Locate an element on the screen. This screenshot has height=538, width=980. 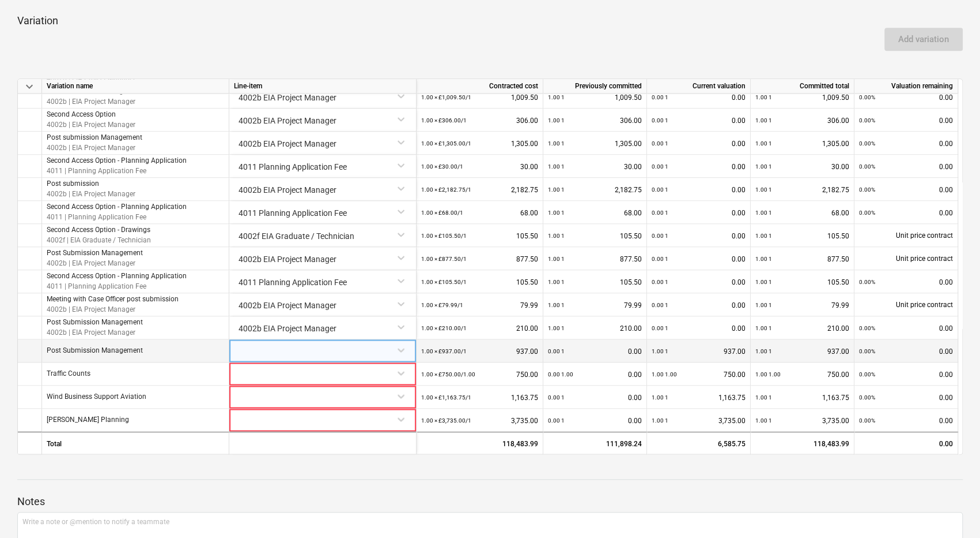
div: Previously committed is located at coordinates (595, 86).